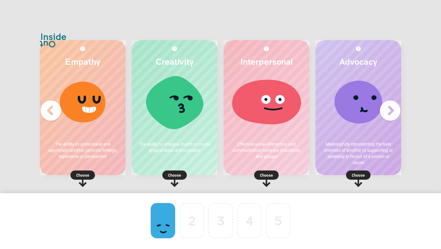 The width and height of the screenshot is (441, 249). Describe the element at coordinates (51, 111) in the screenshot. I see `img: Previous` at that location.